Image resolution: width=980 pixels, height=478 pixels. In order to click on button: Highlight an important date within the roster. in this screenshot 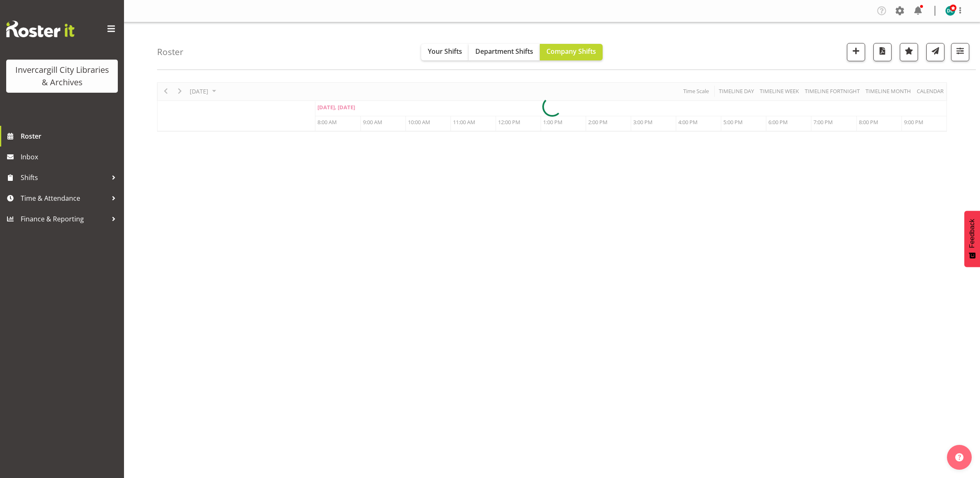, I will do `click(908, 52)`.